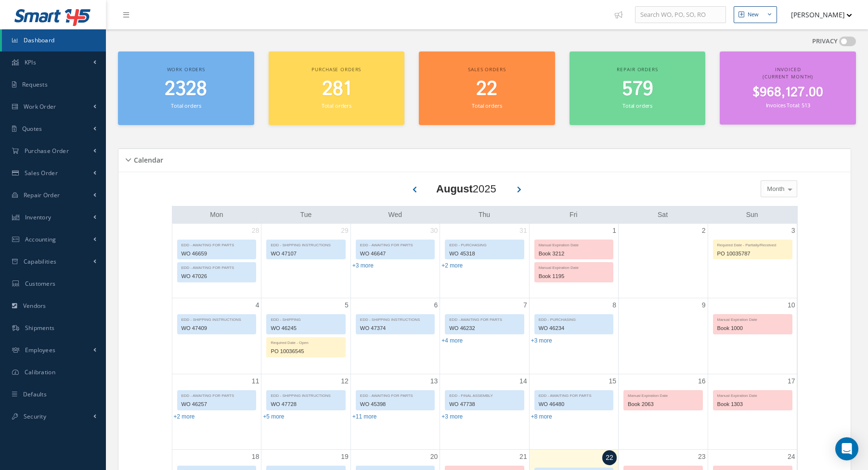  I want to click on span: Purchase orders, so click(336, 69).